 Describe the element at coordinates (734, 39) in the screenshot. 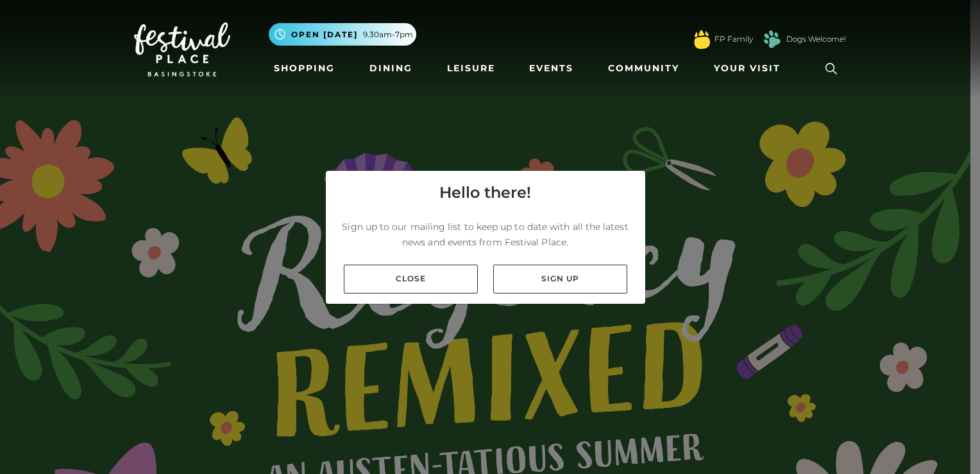

I see `a: FP Family` at that location.